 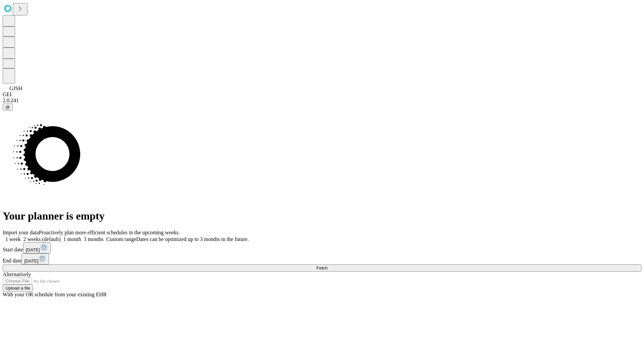 I want to click on span: With your OR schedule from your existing EHR, so click(x=55, y=294).